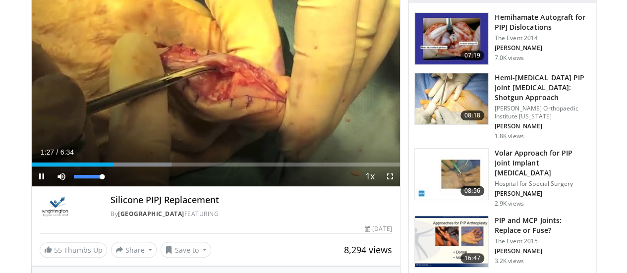  Describe the element at coordinates (543, 226) in the screenshot. I see `h3: PIP and MCP Joints: Replace or Fuse?` at that location.